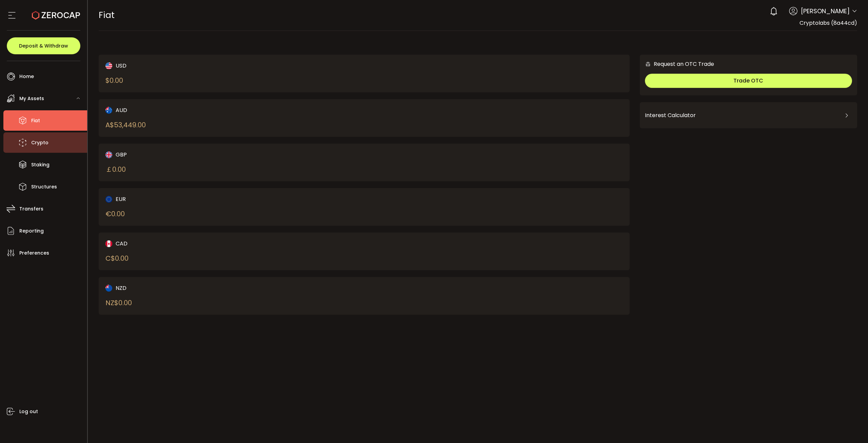  I want to click on img: nzd_portfolio.svg, so click(109, 288).